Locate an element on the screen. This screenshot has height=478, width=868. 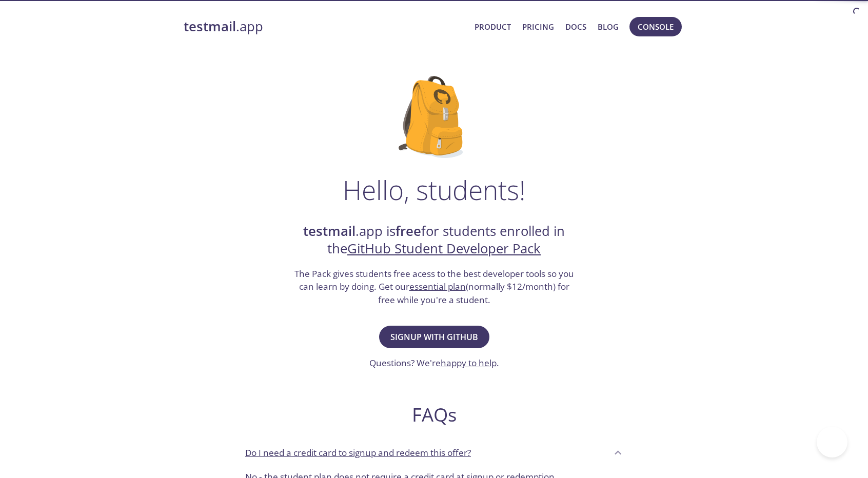
strong: free is located at coordinates (408, 230).